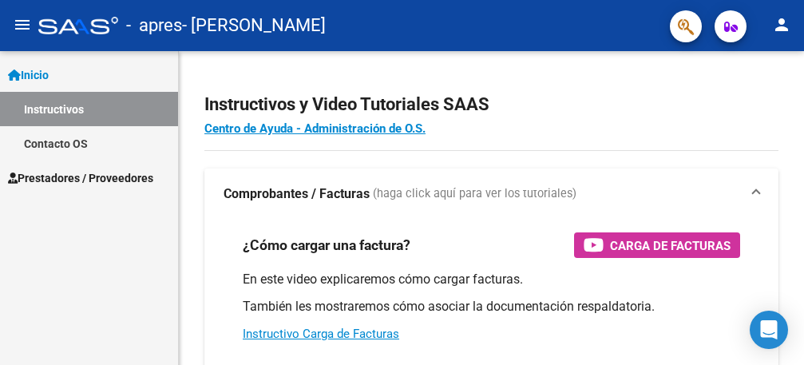  Describe the element at coordinates (28, 75) in the screenshot. I see `span: Inicio` at that location.